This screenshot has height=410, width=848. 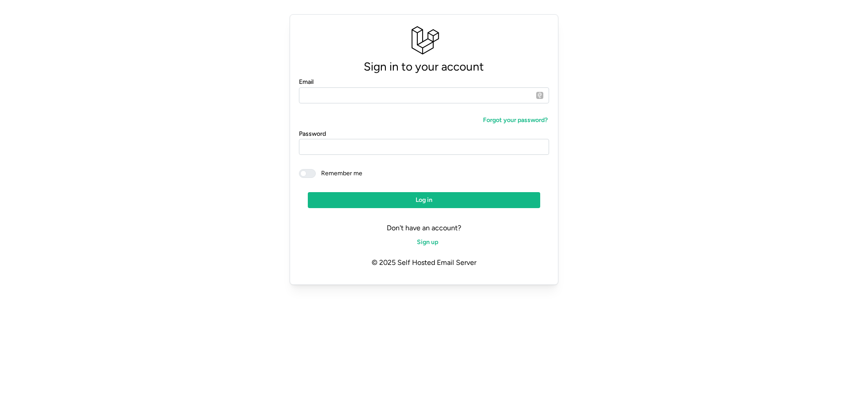 What do you see at coordinates (306, 82) in the screenshot?
I see `label: Email` at bounding box center [306, 82].